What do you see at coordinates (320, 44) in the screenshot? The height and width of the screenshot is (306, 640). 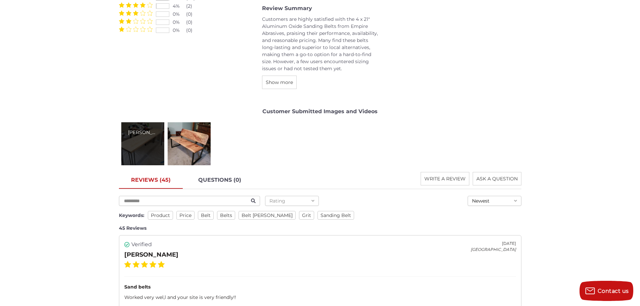 I see `div: Customers are highly satisfied with the 4 x 21" Aluminum Oxide Sanding Belts from Empire Abrasive...` at bounding box center [320, 44].